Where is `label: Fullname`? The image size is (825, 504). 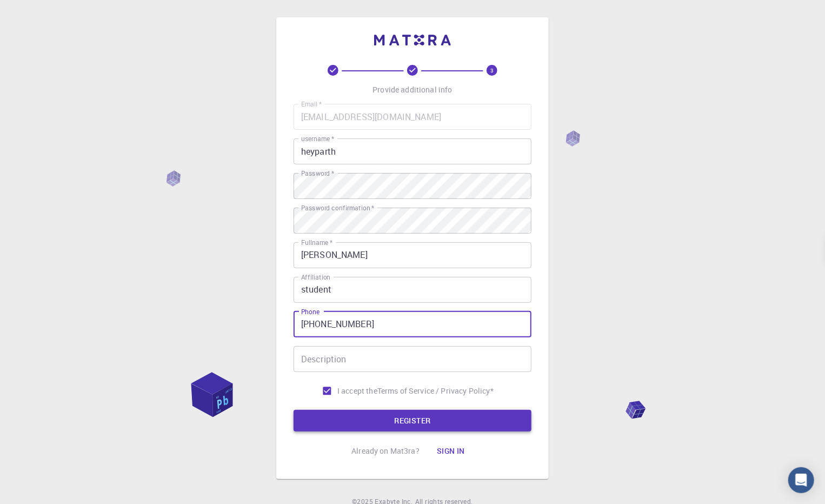 label: Fullname is located at coordinates (317, 242).